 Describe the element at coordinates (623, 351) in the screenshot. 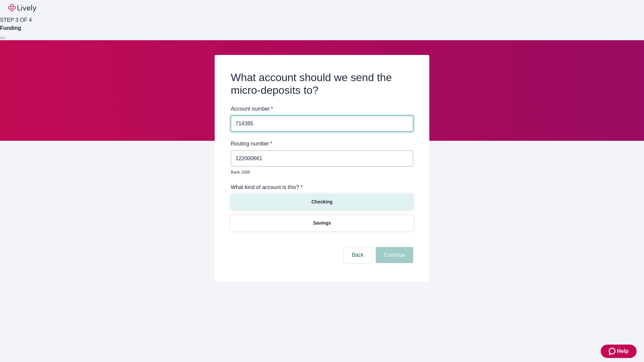

I see `span: Help` at that location.